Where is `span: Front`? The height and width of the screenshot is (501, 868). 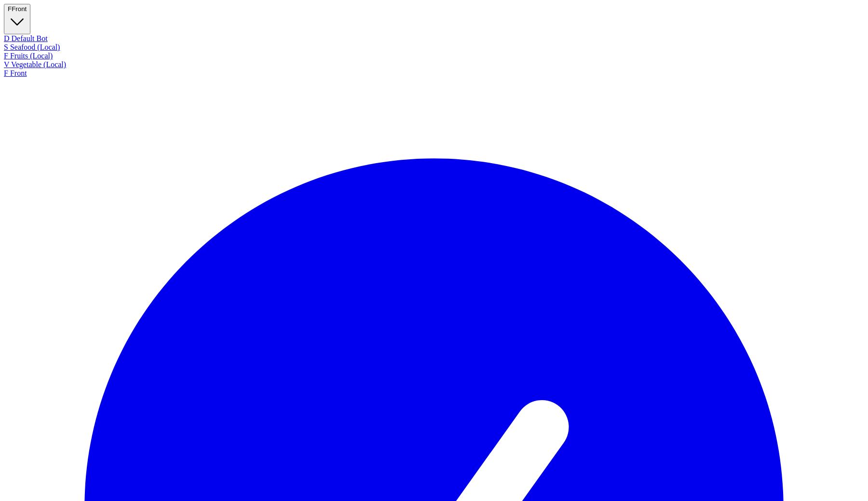 span: Front is located at coordinates (19, 8).